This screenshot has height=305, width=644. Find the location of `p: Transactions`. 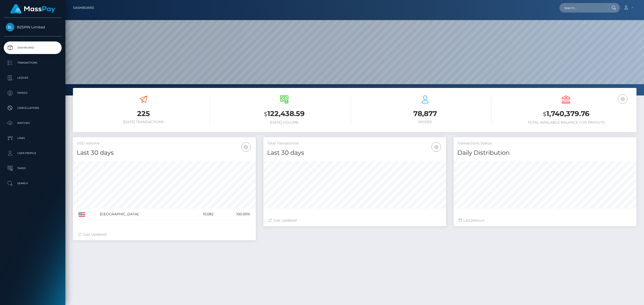

p: Transactions is located at coordinates (33, 63).